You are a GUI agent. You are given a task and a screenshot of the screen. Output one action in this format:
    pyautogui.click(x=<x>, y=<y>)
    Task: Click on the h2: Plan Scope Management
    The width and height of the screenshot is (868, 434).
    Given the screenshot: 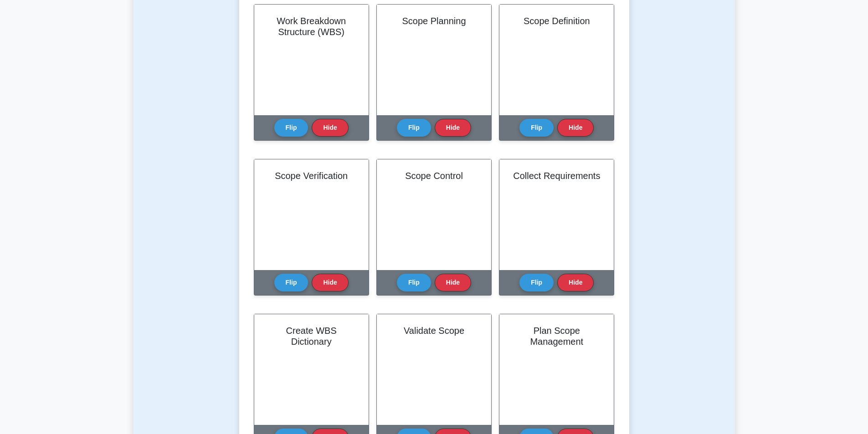 What is the action you would take?
    pyautogui.click(x=556, y=336)
    